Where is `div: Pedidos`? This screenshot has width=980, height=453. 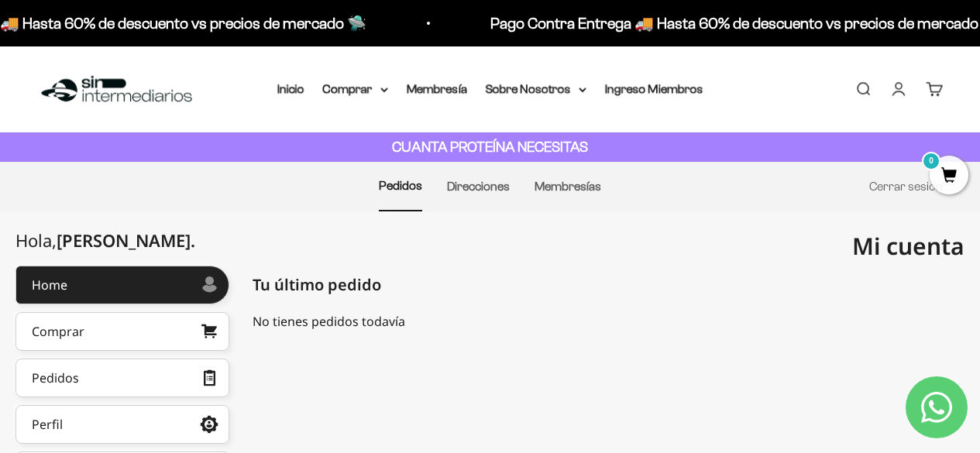 div: Pedidos is located at coordinates (55, 378).